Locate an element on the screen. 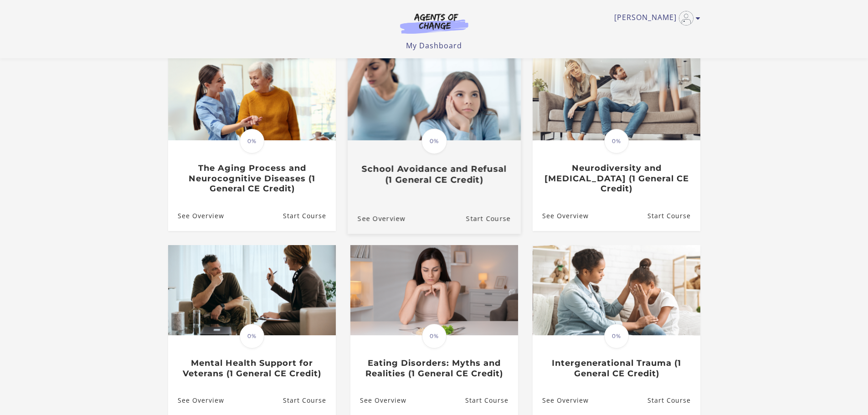  a: School Avoidance and Refusal (1 General CE Credit): Resume Course is located at coordinates (493, 218).